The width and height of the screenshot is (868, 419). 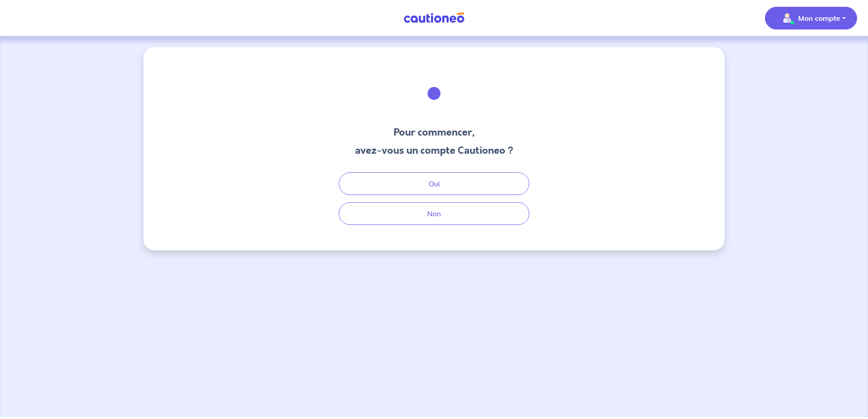 What do you see at coordinates (434, 93) in the screenshot?
I see `img: illu_welcome.svg` at bounding box center [434, 93].